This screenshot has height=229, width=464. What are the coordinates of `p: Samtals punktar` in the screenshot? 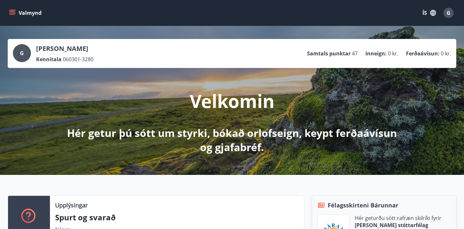 It's located at (328, 53).